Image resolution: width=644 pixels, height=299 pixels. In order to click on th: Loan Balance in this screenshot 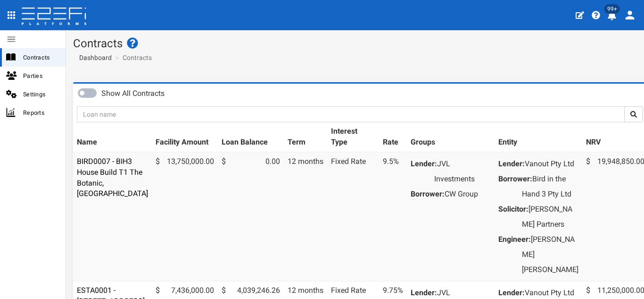, I will do `click(251, 137)`.